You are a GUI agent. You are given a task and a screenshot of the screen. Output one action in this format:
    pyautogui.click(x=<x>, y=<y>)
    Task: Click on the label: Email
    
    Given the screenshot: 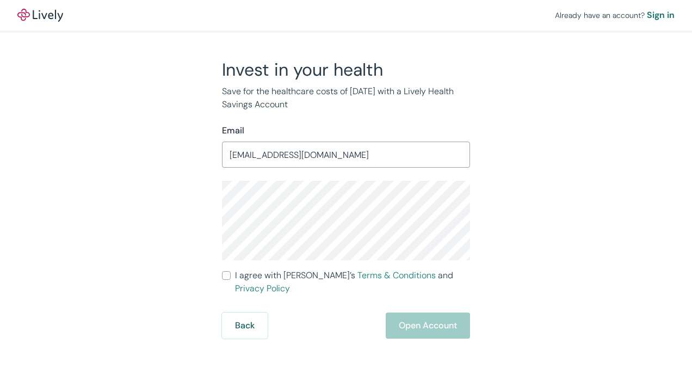 What is the action you would take?
    pyautogui.click(x=233, y=131)
    